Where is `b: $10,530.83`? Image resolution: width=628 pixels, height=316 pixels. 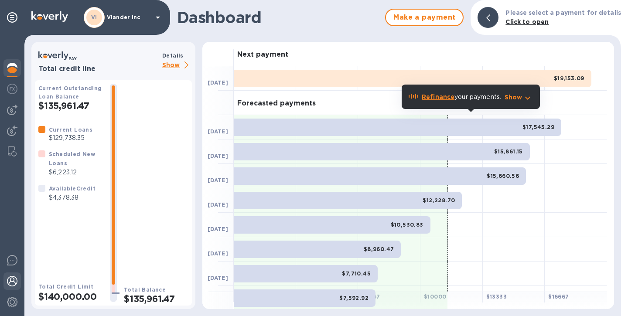
b: $10,530.83 is located at coordinates (407, 225).